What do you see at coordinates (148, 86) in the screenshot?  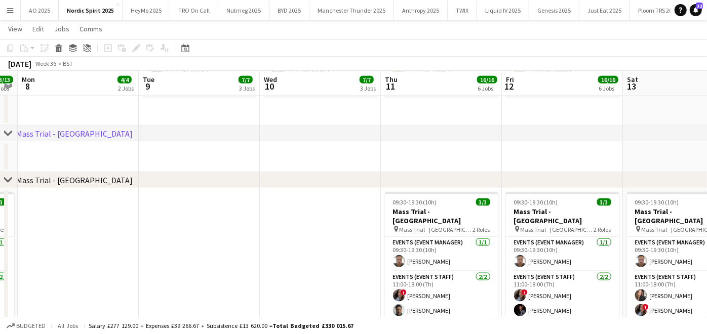 I see `span: 9` at bounding box center [148, 86].